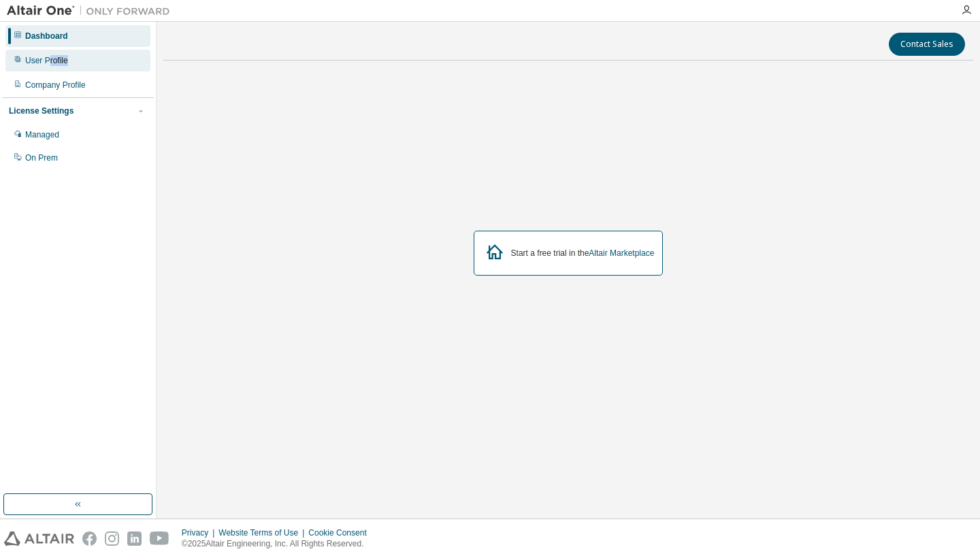  What do you see at coordinates (46, 60) in the screenshot?
I see `div: User Profile` at bounding box center [46, 60].